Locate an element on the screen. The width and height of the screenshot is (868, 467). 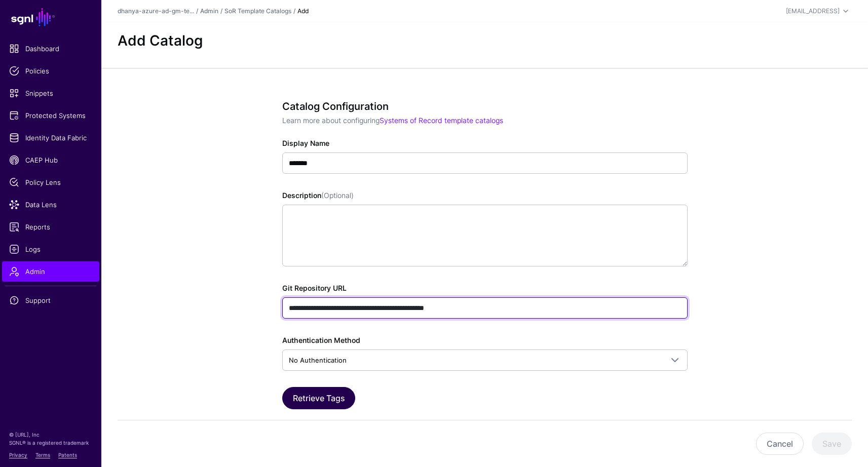
p: SGNL® is a registered trademark is located at coordinates (51, 443).